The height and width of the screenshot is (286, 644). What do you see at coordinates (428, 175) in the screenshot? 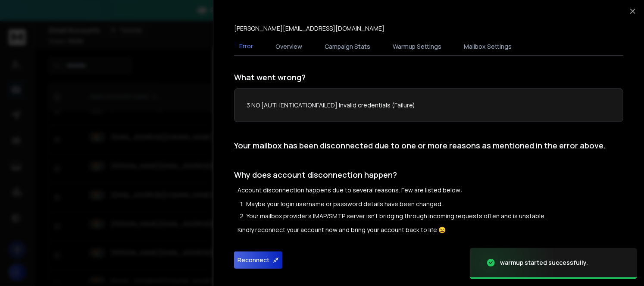
I see `h1: Why does account disconnection happen?` at bounding box center [428, 175].